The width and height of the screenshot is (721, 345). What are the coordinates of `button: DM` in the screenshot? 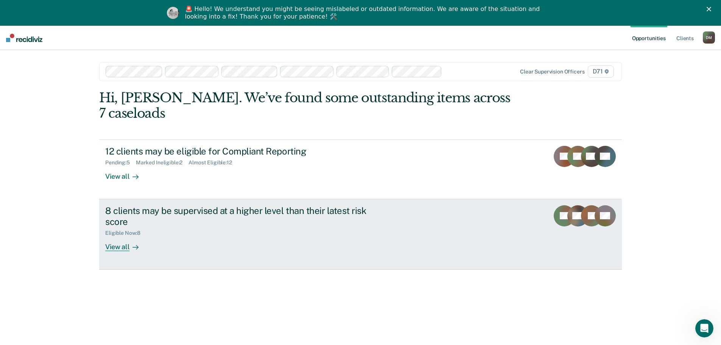 It's located at (709, 37).